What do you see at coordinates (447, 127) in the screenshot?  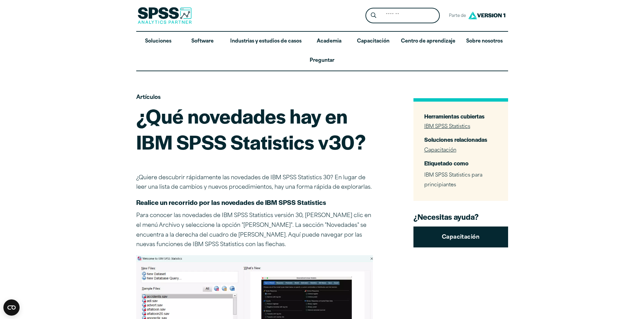 I see `font: IBM SPSS Statistics` at bounding box center [447, 127].